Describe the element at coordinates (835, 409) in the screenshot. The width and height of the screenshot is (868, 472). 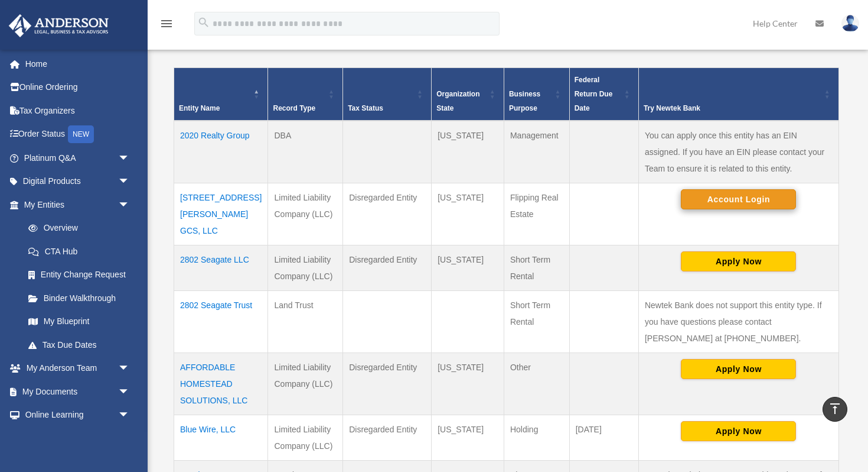
I see `a: vertical_align_top` at that location.